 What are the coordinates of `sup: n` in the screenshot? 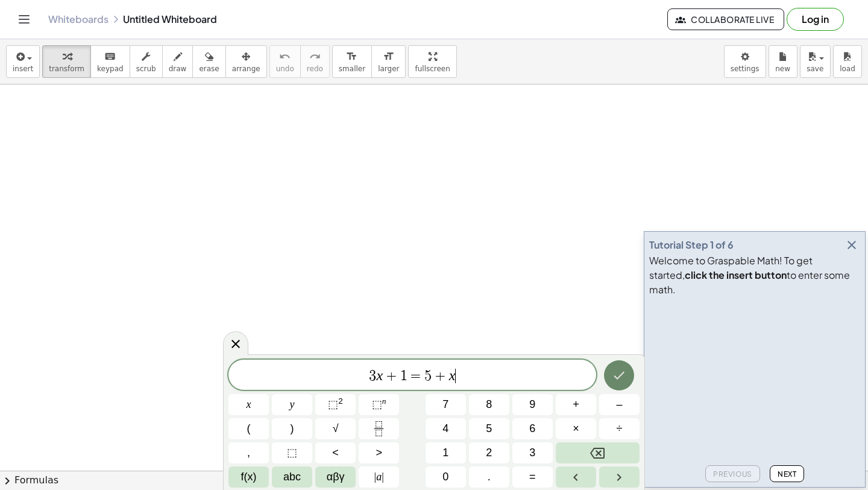 It's located at (384, 401).